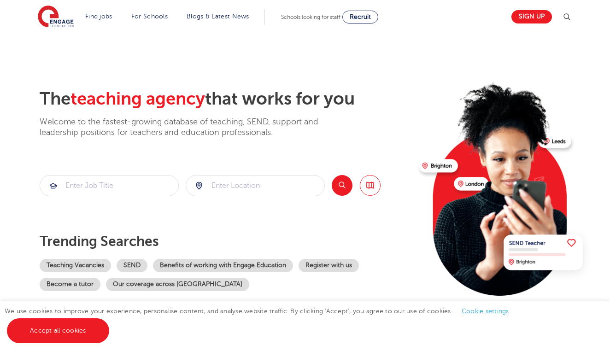 The height and width of the screenshot is (351, 610). I want to click on h2: The that works for you, so click(225, 99).